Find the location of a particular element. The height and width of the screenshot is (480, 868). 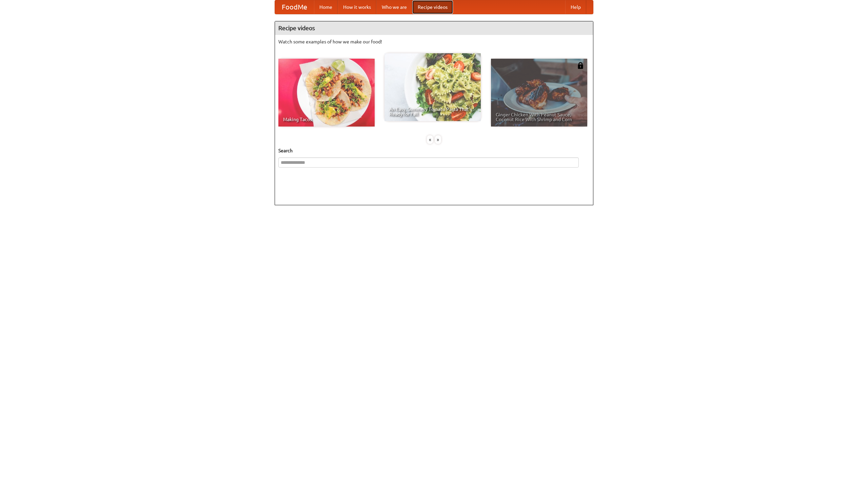

a: Help is located at coordinates (576, 7).